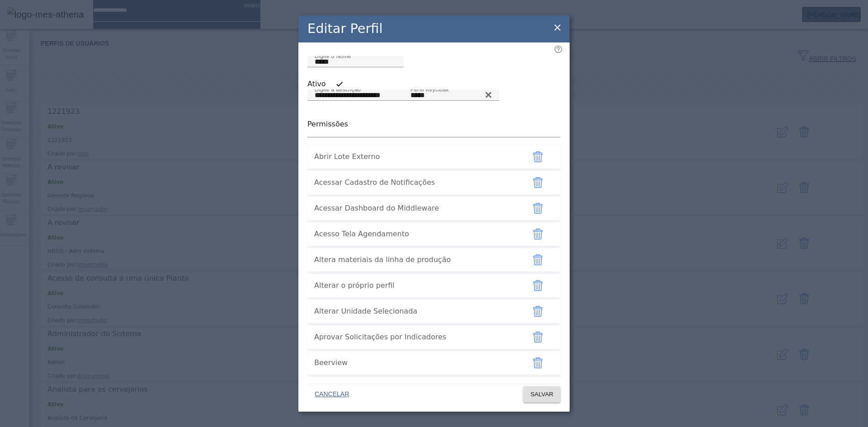  I want to click on mat-label: Digite a descrição, so click(338, 89).